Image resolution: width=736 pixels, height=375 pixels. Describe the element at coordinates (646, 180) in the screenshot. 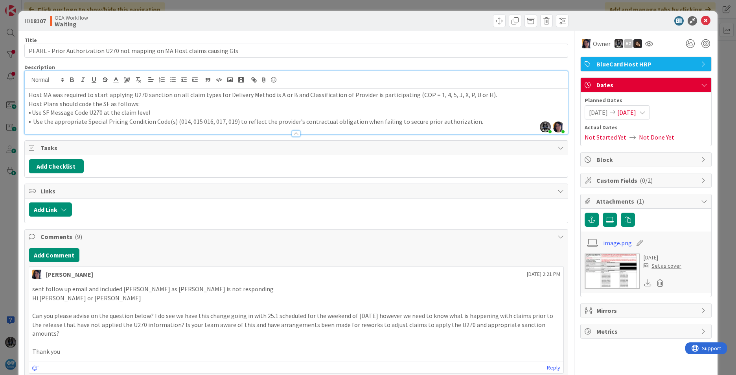

I see `span: ( 0/2 )` at that location.